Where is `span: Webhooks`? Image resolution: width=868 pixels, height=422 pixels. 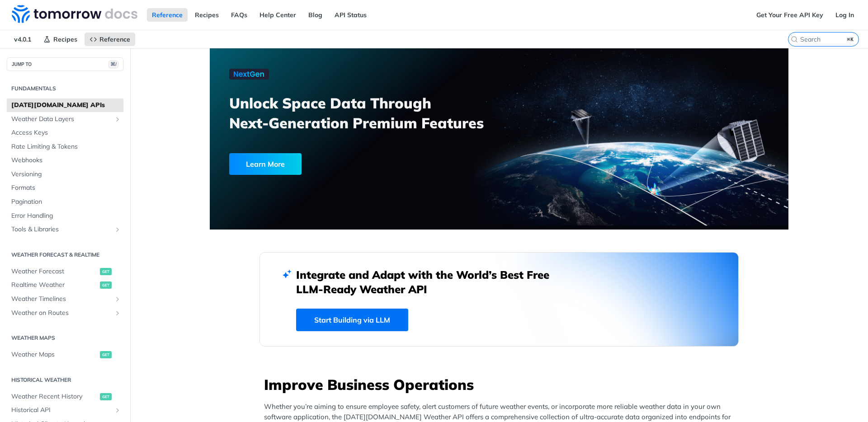
span: Webhooks is located at coordinates (66, 160).